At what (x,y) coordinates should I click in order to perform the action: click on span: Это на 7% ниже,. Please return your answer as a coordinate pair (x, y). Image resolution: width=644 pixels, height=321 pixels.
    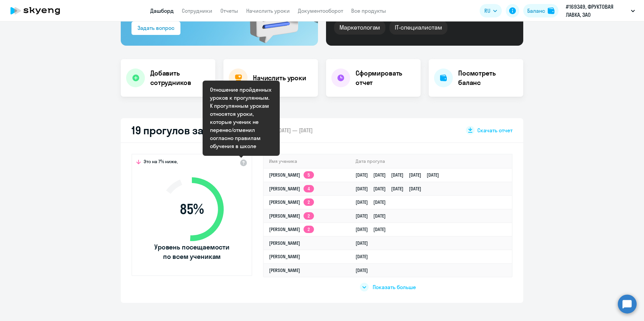
    Looking at the image, I should click on (161, 163).